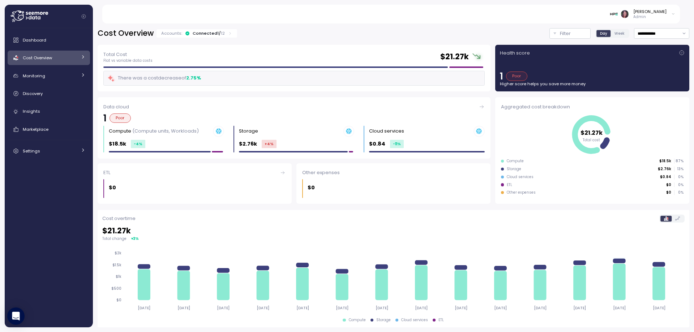 The image size is (694, 332). What do you see at coordinates (49, 76) in the screenshot?
I see `a: Monitoring` at bounding box center [49, 76].